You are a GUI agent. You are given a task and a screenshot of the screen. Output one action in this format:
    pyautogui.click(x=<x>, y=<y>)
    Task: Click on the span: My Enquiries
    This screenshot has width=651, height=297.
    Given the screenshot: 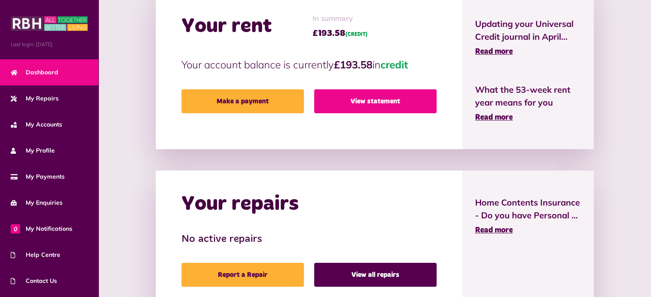 What is the action you would take?
    pyautogui.click(x=36, y=203)
    